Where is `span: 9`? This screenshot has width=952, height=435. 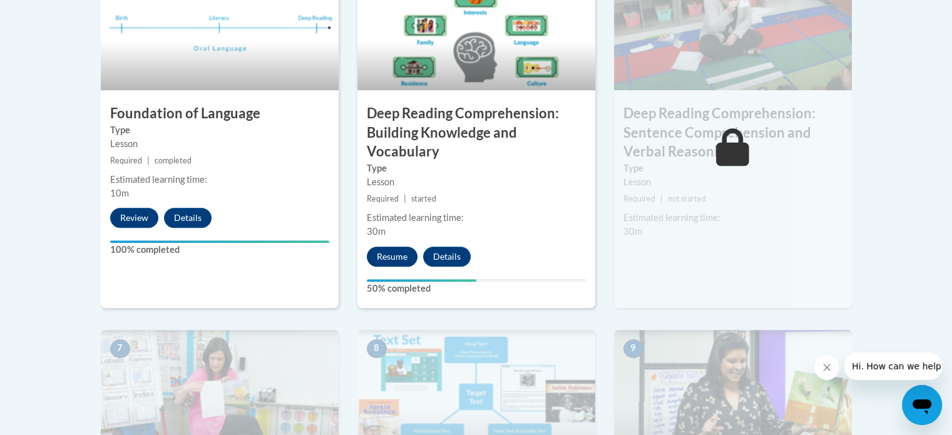 span: 9 is located at coordinates (634, 349).